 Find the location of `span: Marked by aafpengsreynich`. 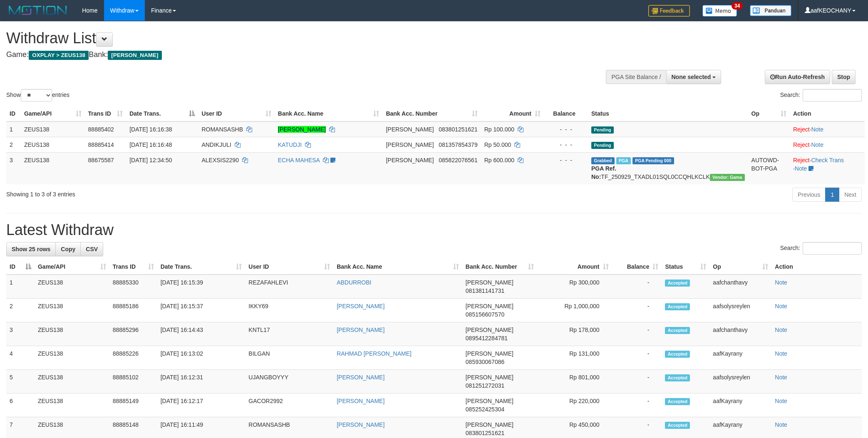

span: Marked by aafpengsreynich is located at coordinates (623, 160).